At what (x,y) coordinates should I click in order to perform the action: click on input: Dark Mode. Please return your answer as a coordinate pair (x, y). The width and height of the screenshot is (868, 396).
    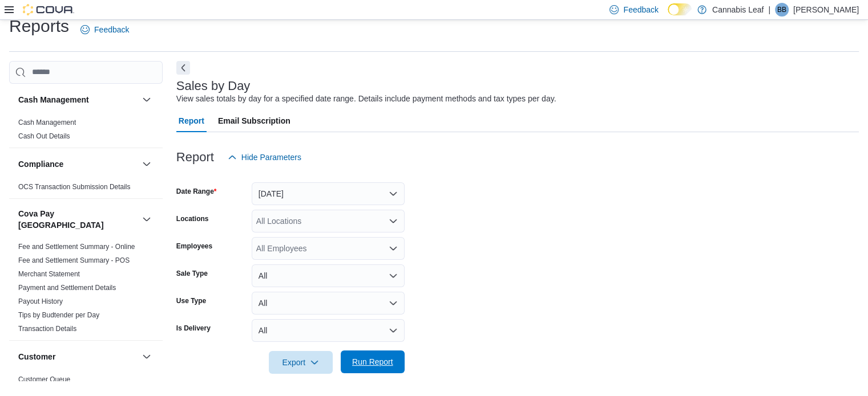
    Looking at the image, I should click on (679, 9).